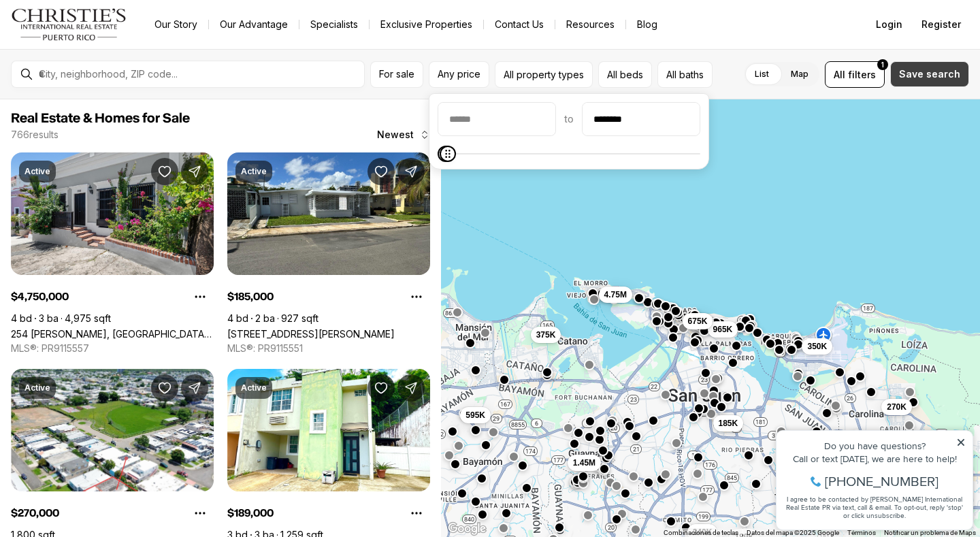 This screenshot has width=980, height=537. Describe the element at coordinates (942, 25) in the screenshot. I see `button: Register` at that location.